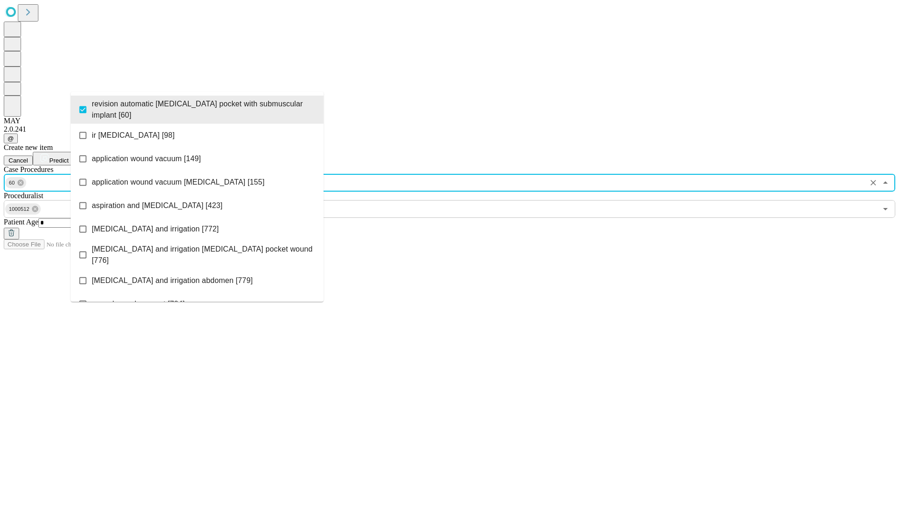 The height and width of the screenshot is (506, 899). Describe the element at coordinates (146, 159) in the screenshot. I see `span: application wound vacuum [149]` at that location.